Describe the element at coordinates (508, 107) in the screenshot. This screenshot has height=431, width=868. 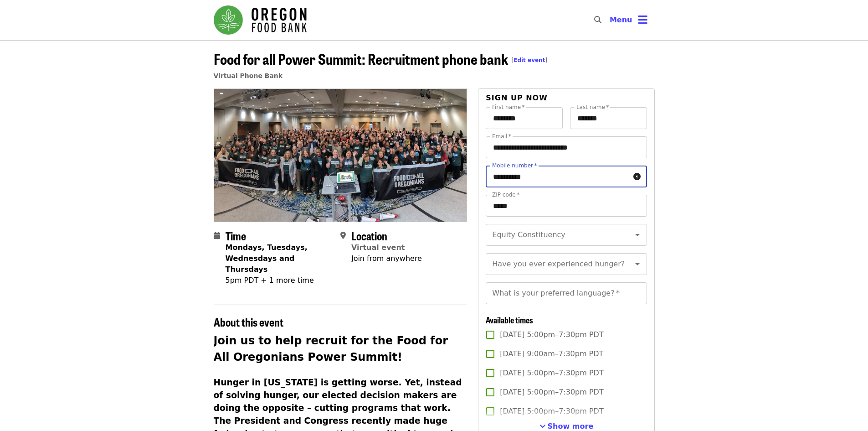
I see `label: First name` at that location.